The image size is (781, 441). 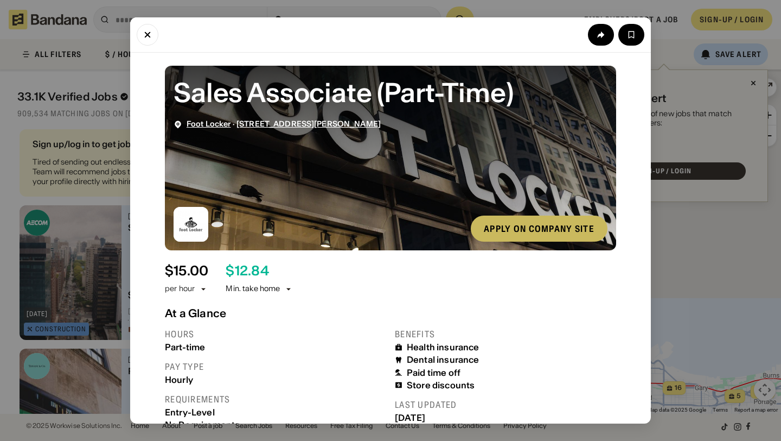 I want to click on div: Sales Associate (Part-Time), so click(x=391, y=92).